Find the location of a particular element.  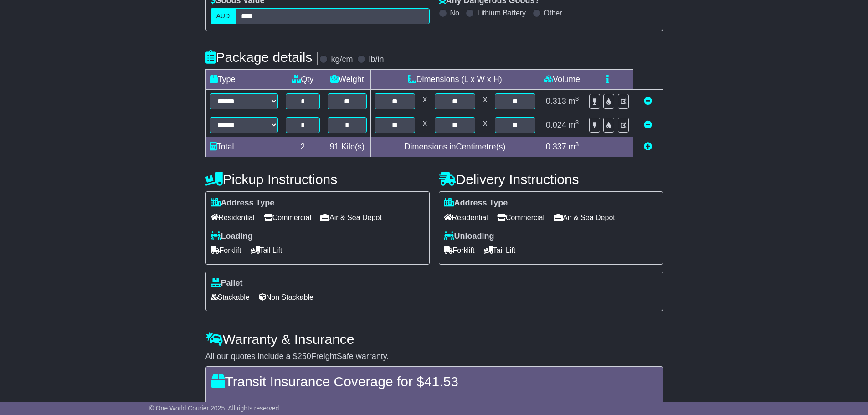

td: Total is located at coordinates (243, 147).